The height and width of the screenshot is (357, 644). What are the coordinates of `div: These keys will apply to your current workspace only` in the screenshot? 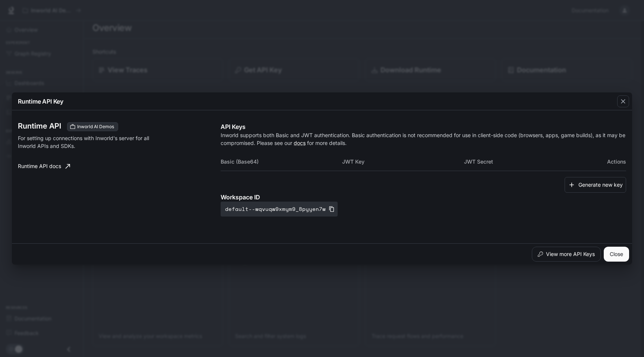 It's located at (92, 127).